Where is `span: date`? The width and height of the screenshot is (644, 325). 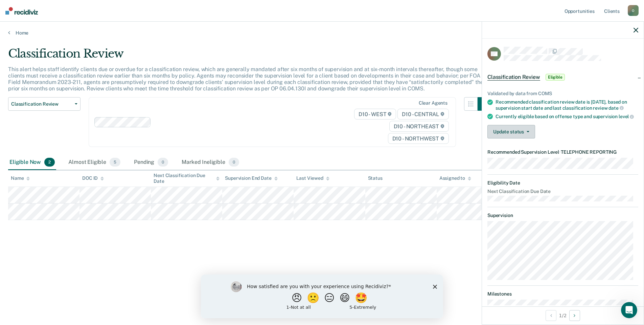
span: date is located at coordinates (616, 108).